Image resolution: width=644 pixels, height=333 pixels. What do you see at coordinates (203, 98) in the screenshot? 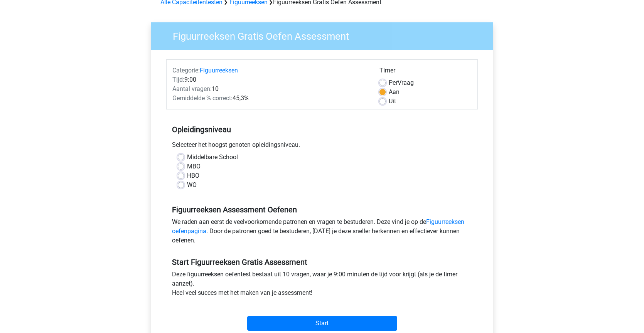
I see `span: Gemiddelde % correct:` at bounding box center [203, 98].